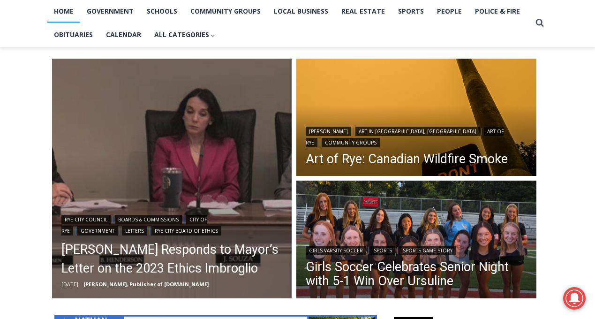 This screenshot has height=319, width=595. I want to click on a: Calendar, so click(123, 35).